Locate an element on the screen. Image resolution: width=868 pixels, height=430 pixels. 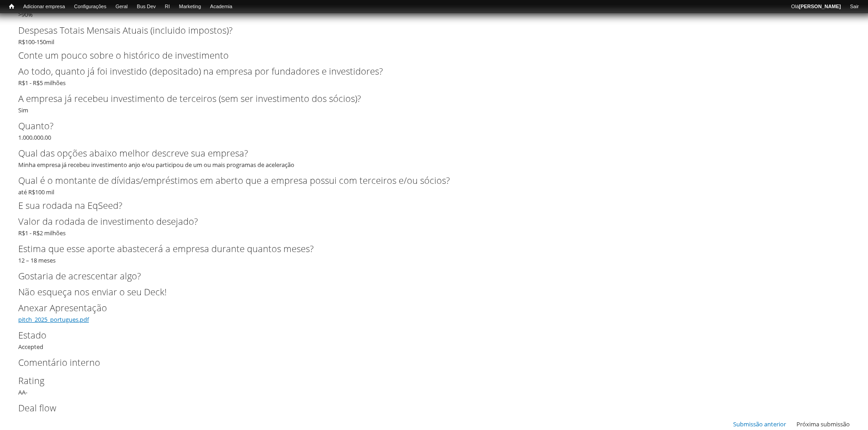
label: Valor da rodada de investimento desejado? is located at coordinates (427, 222).